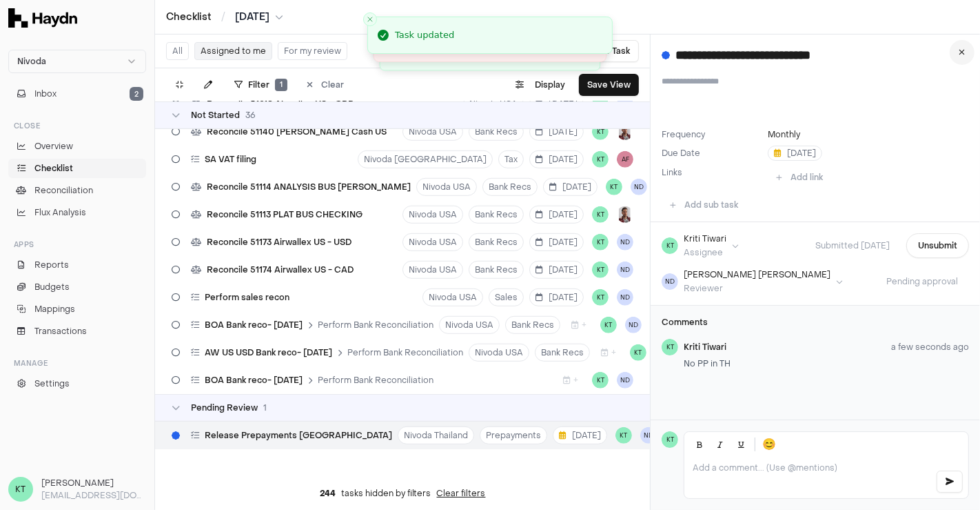 This screenshot has height=510, width=980. Describe the element at coordinates (54, 146) in the screenshot. I see `span: Overview` at that location.